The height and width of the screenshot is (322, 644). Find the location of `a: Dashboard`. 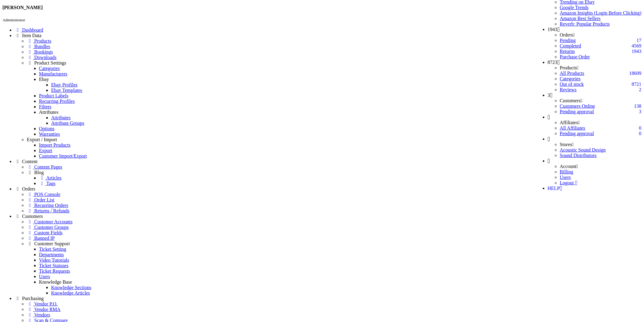

a: Dashboard is located at coordinates (29, 30).